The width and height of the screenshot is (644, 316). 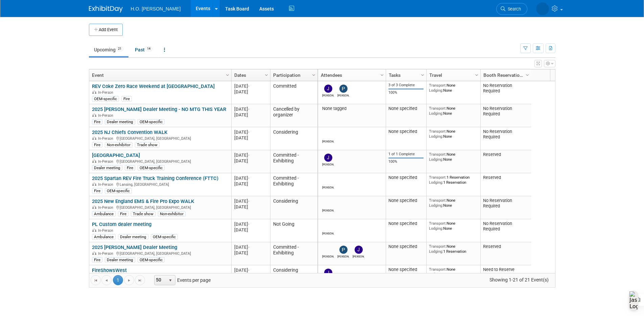 What do you see at coordinates (155, 178) in the screenshot?
I see `a: 2025 Spartan REV Fire Truck Training Conference (FTTC)` at bounding box center [155, 178].